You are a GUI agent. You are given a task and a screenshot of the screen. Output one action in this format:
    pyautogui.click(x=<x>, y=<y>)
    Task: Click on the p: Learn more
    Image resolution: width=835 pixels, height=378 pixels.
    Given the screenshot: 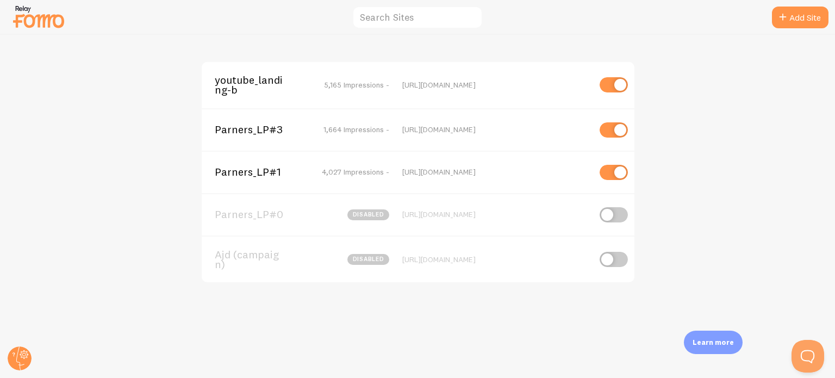 What is the action you would take?
    pyautogui.click(x=713, y=342)
    